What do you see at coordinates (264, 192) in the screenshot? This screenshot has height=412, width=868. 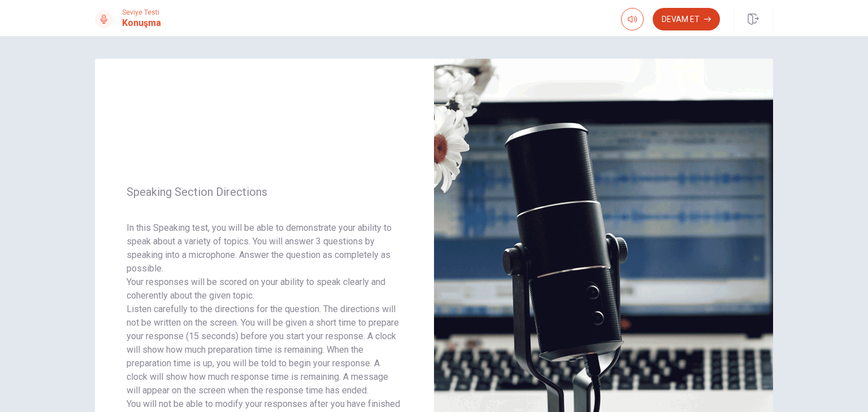 I see `span: Speaking Section Directions` at bounding box center [264, 192].